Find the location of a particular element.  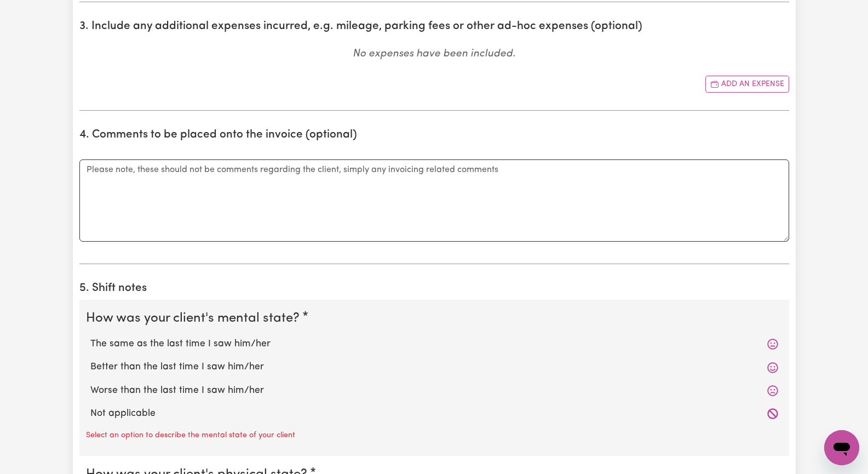

h2: 5. Shift notes is located at coordinates (434, 288).